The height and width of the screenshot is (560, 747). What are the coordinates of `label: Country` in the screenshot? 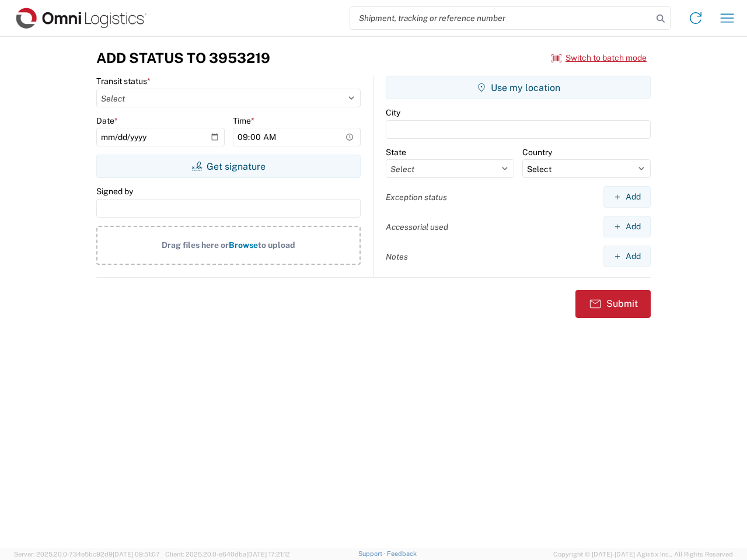 It's located at (537, 152).